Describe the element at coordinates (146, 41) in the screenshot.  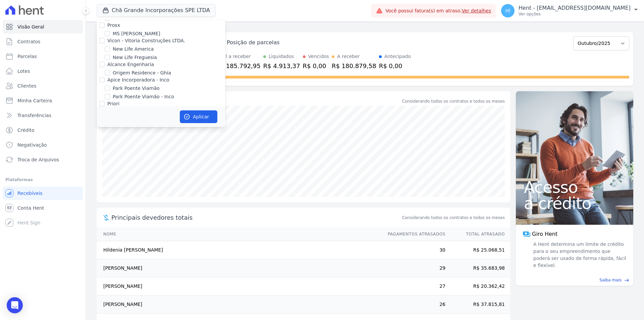
I see `label: Vicon - Vitoria Construções LTDA.` at that location.